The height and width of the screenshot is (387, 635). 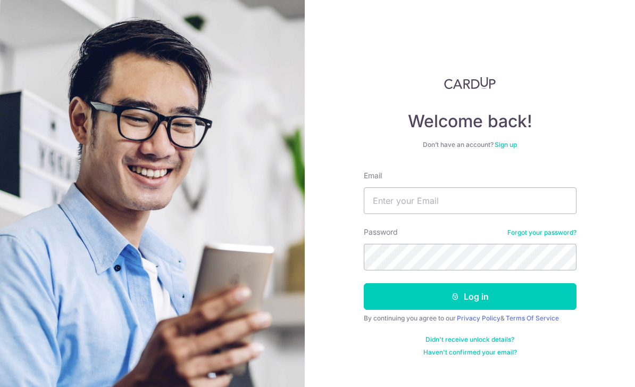 What do you see at coordinates (381, 232) in the screenshot?
I see `label: Password` at bounding box center [381, 232].